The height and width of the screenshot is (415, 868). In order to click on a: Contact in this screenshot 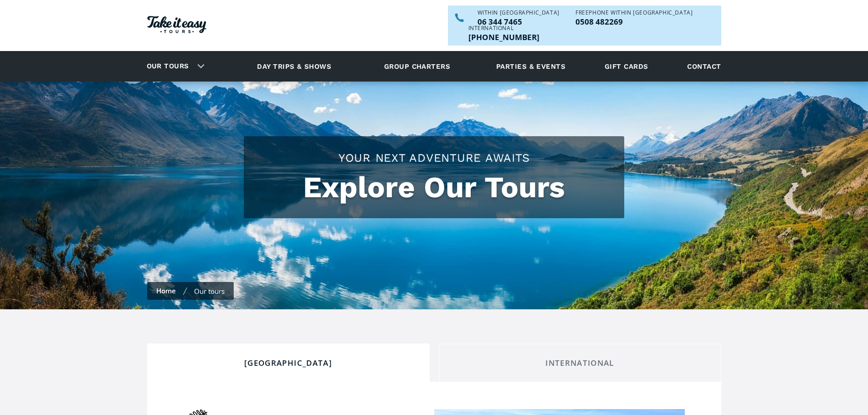, I will do `click(704, 66)`.